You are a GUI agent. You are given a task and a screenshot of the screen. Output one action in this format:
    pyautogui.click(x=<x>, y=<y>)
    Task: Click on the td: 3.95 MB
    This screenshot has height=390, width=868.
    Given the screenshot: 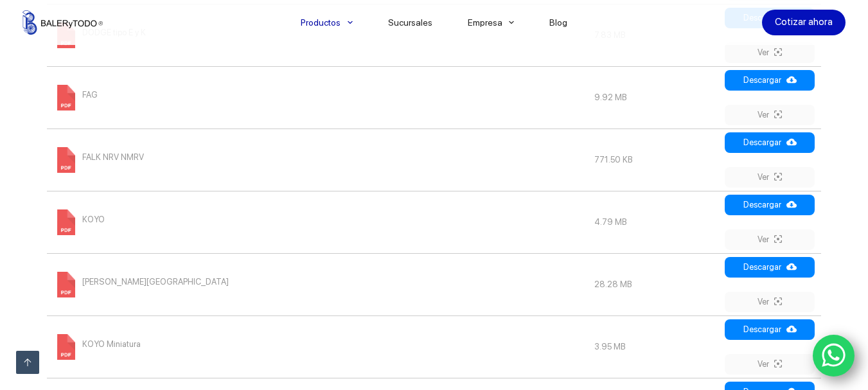 What is the action you would take?
    pyautogui.click(x=655, y=346)
    